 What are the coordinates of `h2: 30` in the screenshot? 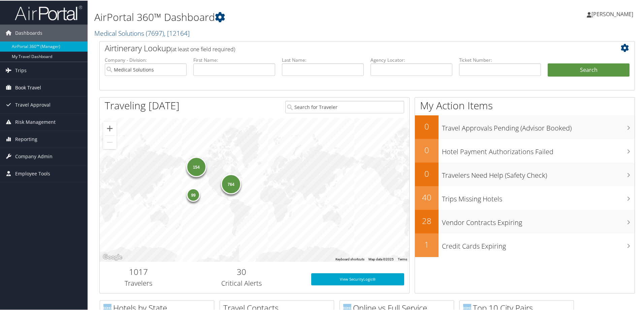 It's located at (242, 271).